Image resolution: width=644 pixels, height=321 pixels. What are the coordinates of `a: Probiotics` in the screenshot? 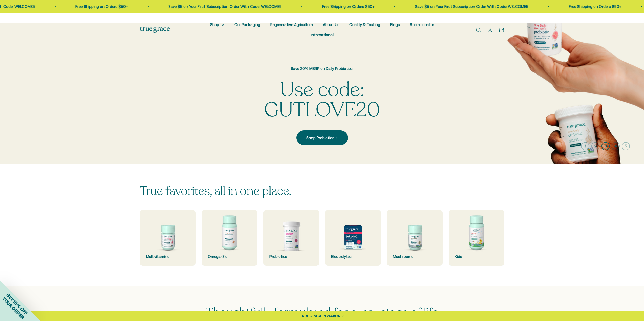 It's located at (291, 238).